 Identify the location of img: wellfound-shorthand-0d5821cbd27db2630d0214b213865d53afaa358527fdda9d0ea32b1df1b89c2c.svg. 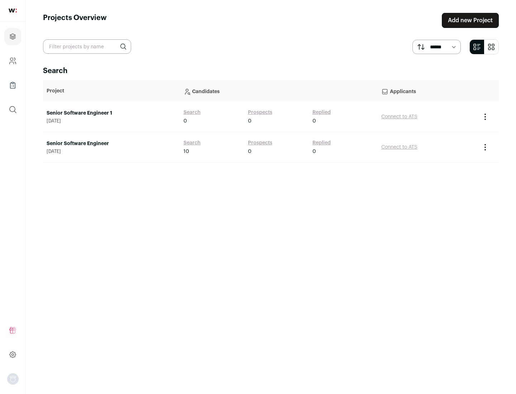
(13, 10).